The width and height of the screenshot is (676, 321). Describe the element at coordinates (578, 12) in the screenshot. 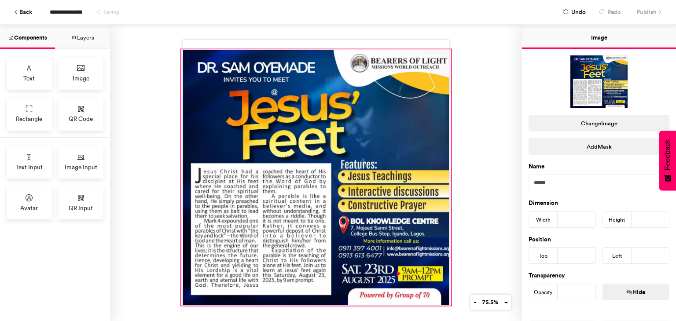

I see `span: Undo` at that location.